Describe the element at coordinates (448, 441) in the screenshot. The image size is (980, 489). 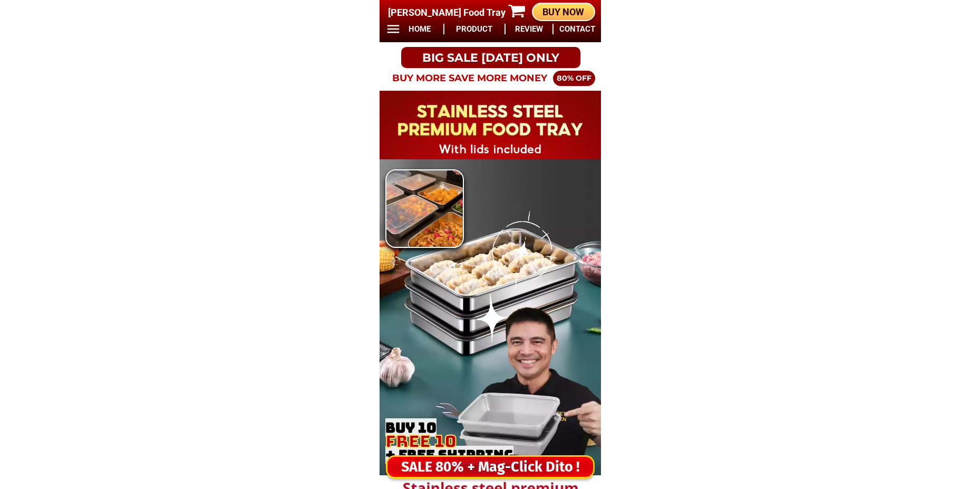
I see `span: BUY 10 + FREE SHIPPING` at that location.